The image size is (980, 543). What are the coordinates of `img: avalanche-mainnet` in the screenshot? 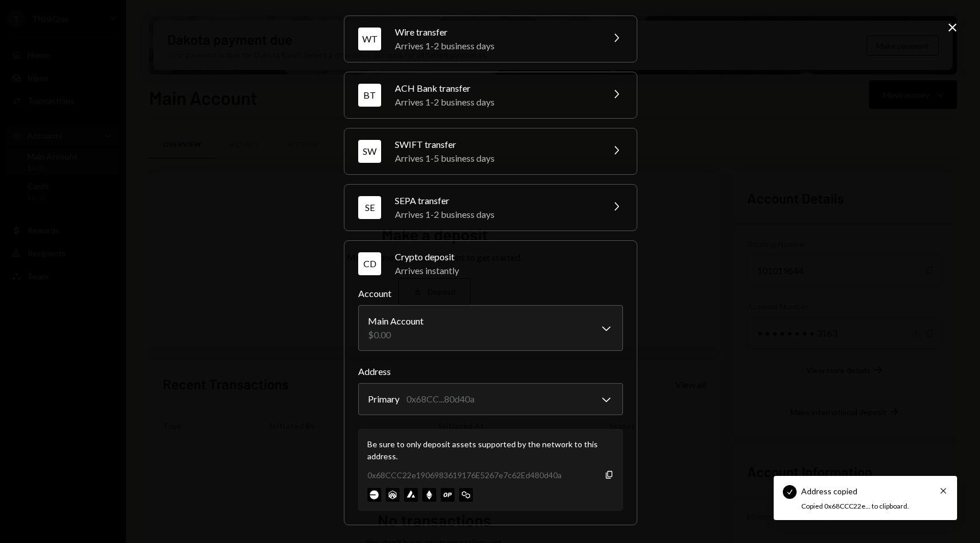 It's located at (411, 494).